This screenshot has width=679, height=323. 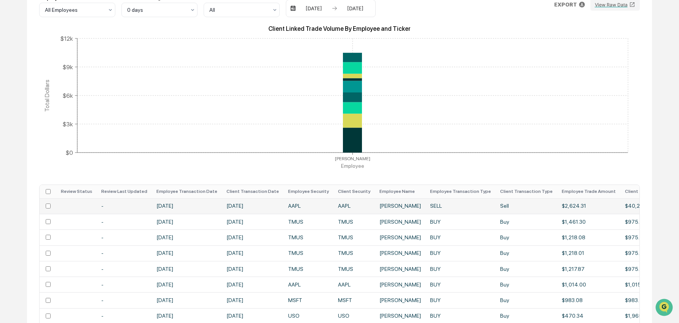 I want to click on tspan: $6k, so click(x=68, y=95).